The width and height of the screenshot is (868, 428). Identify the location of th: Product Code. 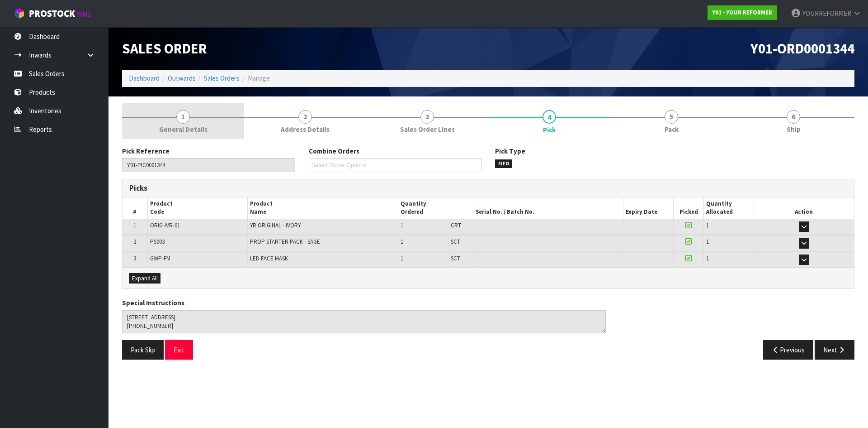
(198, 208).